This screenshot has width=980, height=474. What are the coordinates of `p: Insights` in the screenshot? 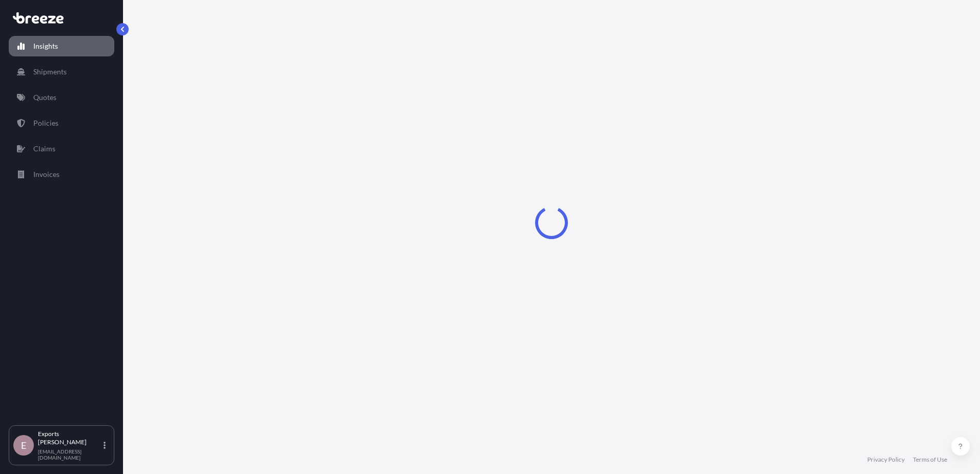 It's located at (45, 46).